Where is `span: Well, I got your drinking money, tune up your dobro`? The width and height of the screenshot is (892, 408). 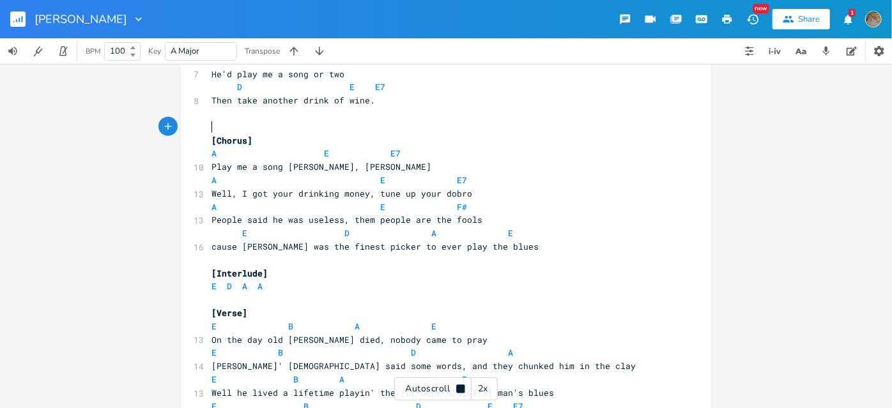
span: Well, I got your drinking money, tune up your dobro is located at coordinates (342, 194).